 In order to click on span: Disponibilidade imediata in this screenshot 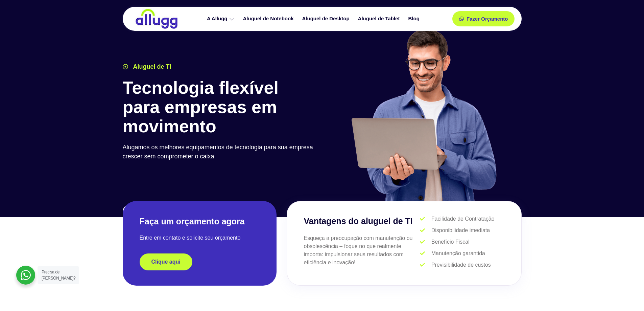, I will do `click(459, 231)`.